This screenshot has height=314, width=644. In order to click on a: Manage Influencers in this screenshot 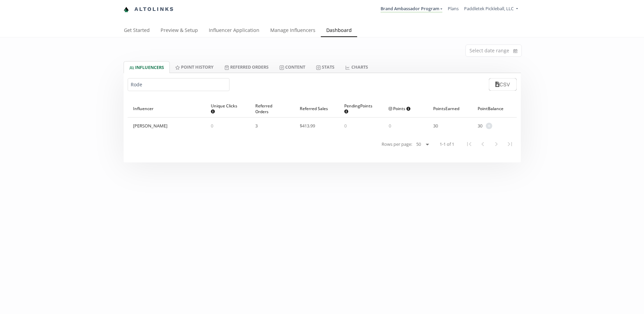, I will do `click(292, 31)`.